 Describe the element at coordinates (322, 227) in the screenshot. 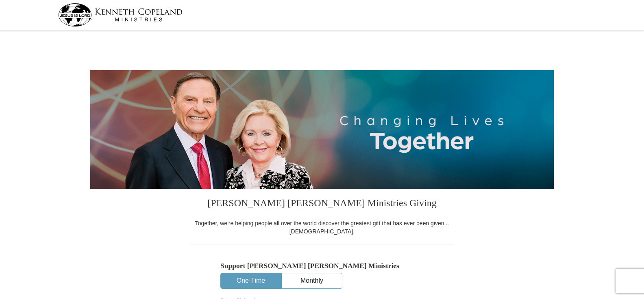

I see `div: Together, we're helping people all over the world discover the greatest gift that has ever been g...` at that location.